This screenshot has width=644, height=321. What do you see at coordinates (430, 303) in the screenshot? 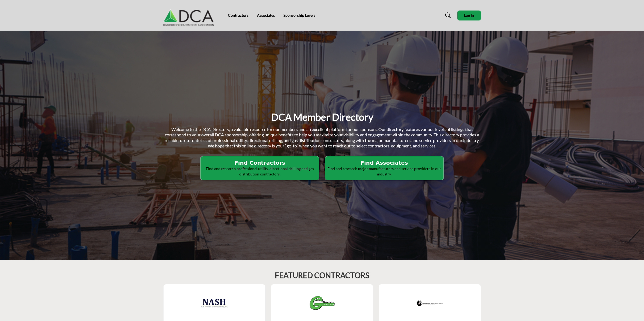
I see `img: Underground Construction Co., Inc.` at bounding box center [430, 303].